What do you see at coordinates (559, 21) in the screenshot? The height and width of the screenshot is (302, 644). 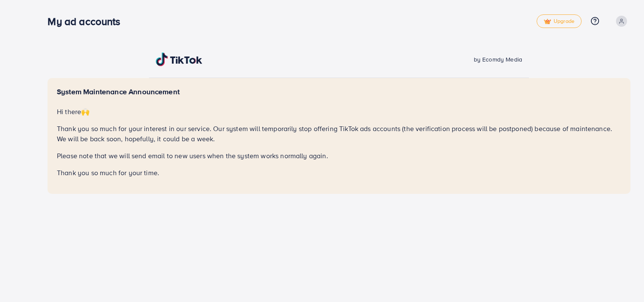 I see `a: tickUpgrade` at bounding box center [559, 21].